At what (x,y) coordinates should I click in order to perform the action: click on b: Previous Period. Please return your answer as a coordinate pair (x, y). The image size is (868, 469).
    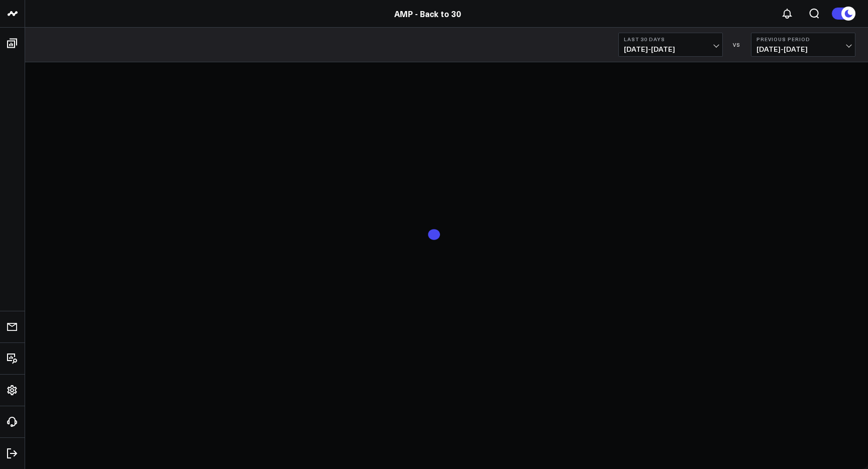
    Looking at the image, I should click on (803, 39).